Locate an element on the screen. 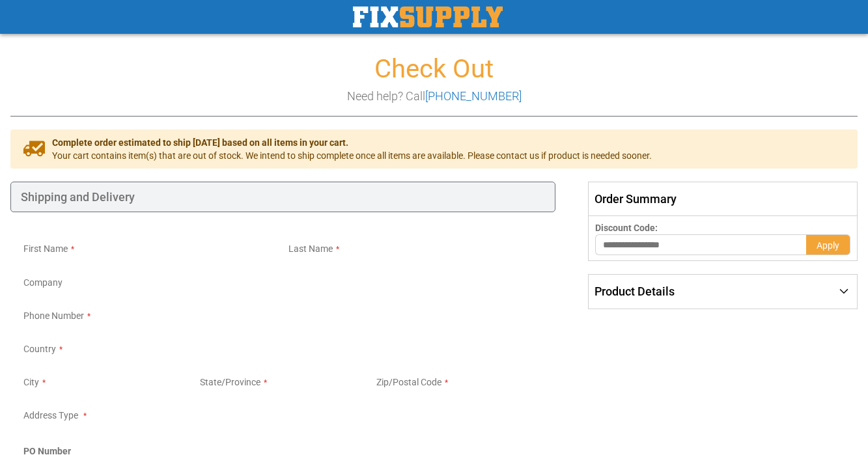 The width and height of the screenshot is (868, 455). span: Product Details is located at coordinates (634, 291).